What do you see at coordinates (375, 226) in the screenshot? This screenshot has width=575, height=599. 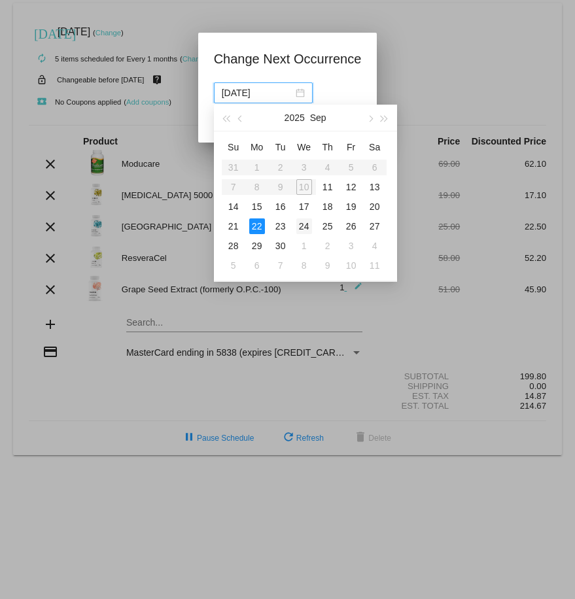 I see `div: 27` at bounding box center [375, 226].